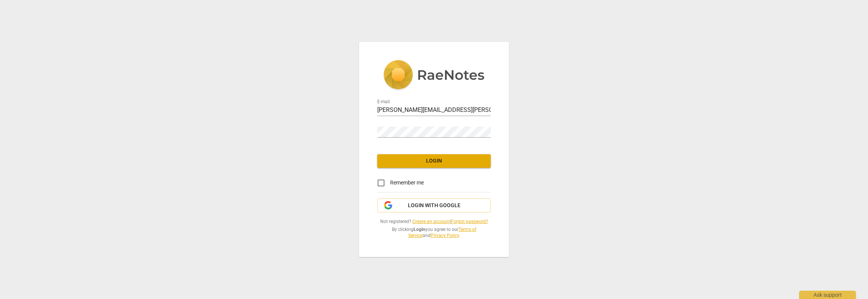 The height and width of the screenshot is (299, 868). Describe the element at coordinates (434, 222) in the screenshot. I see `span: Not registered? |` at that location.